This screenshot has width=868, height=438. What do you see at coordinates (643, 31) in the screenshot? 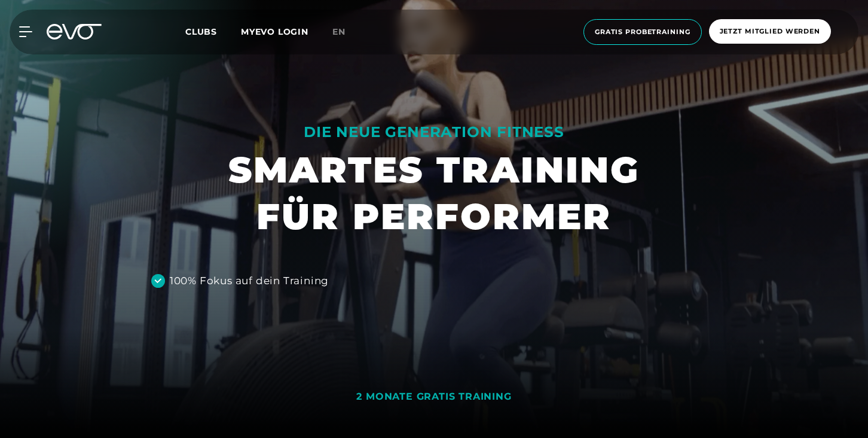
I see `a: Gratis Probetraining` at bounding box center [643, 31].